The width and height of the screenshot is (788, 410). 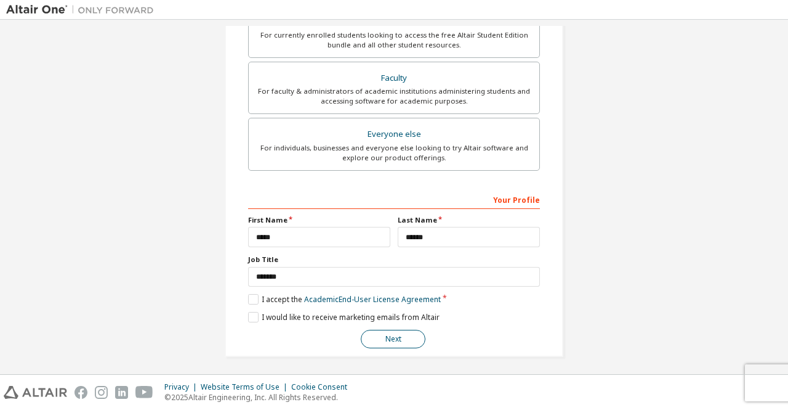 I want to click on img: youtube.svg, so click(x=144, y=392).